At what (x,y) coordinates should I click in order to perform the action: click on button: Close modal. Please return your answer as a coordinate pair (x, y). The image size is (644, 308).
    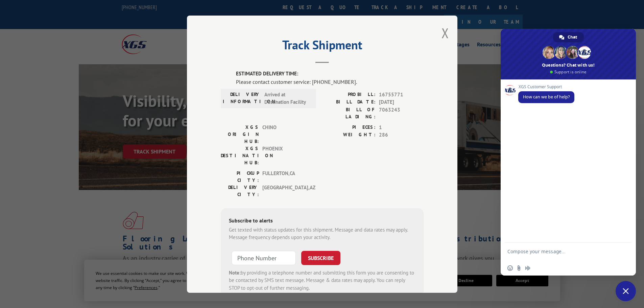
    Looking at the image, I should click on (445, 33).